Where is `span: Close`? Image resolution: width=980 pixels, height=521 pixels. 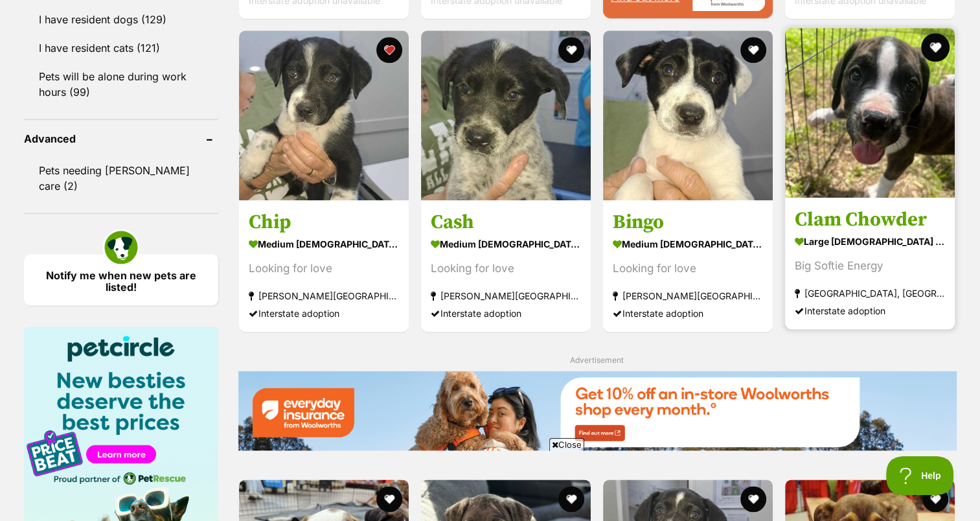 span: Close is located at coordinates (567, 444).